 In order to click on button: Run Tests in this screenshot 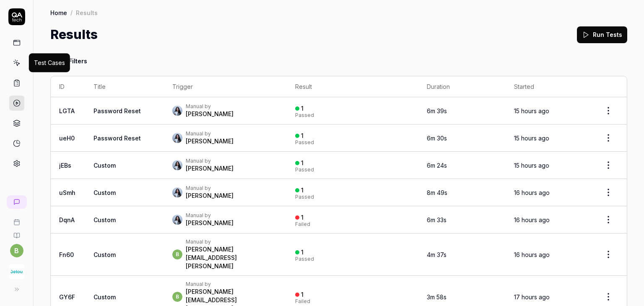, I will do `click(602, 34)`.